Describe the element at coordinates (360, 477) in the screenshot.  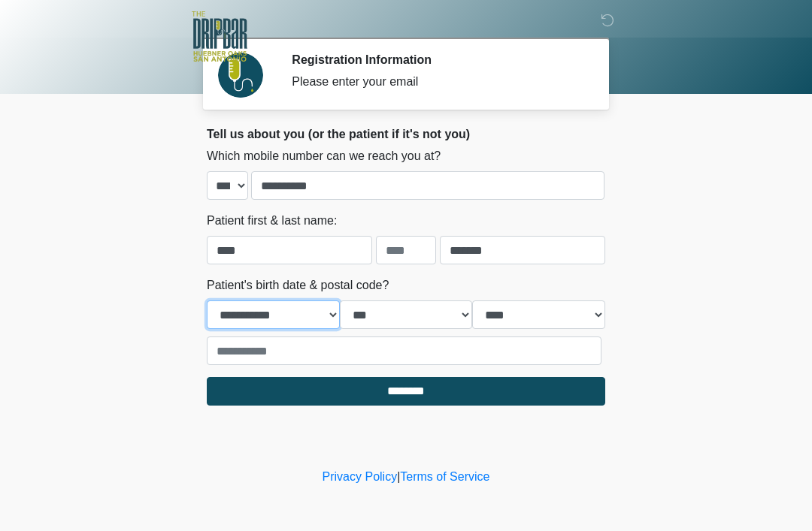
I see `a: Privacy Policy` at that location.